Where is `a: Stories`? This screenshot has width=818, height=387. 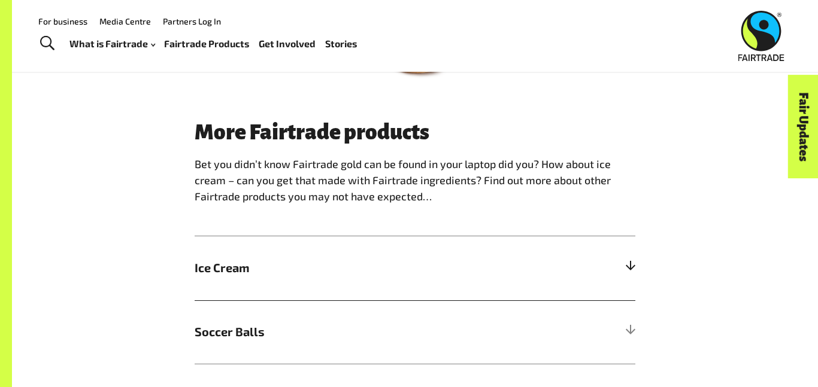 a: Stories is located at coordinates (341, 44).